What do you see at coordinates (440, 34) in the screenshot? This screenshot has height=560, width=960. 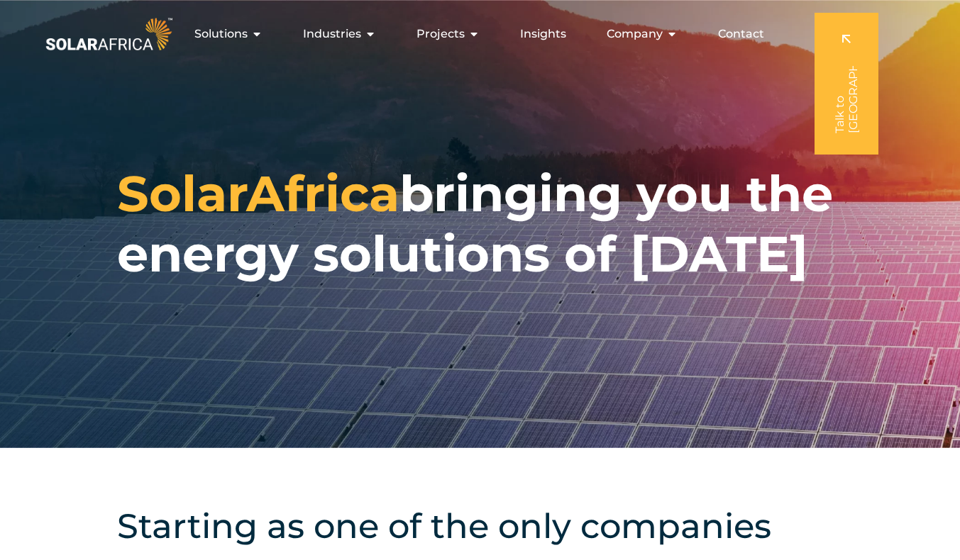 I see `span: Projects` at bounding box center [440, 34].